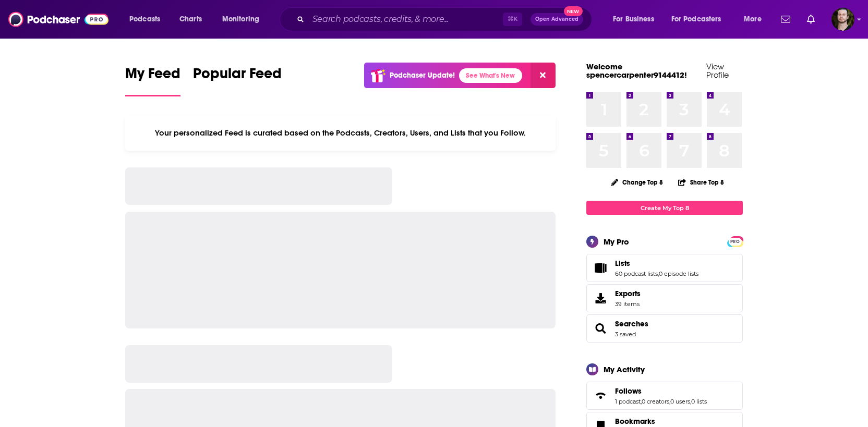 This screenshot has height=427, width=868. I want to click on a: Bookmarks, so click(645, 421).